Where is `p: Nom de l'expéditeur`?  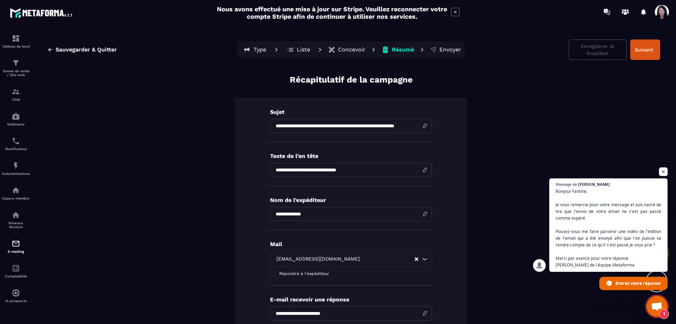
p: Nom de l'expéditeur is located at coordinates (351, 200).